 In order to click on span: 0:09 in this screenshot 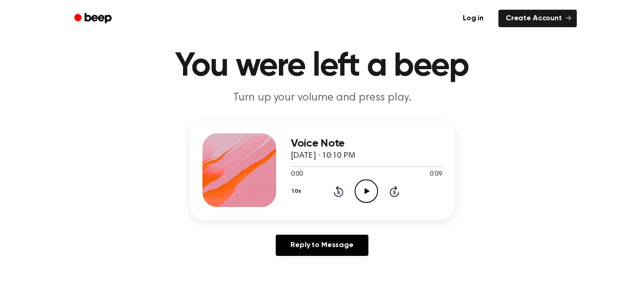, I will do `click(435, 174)`.